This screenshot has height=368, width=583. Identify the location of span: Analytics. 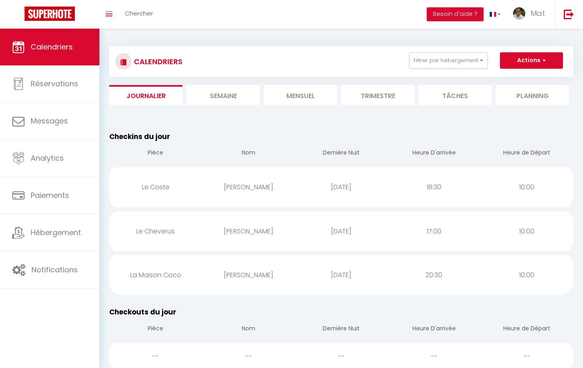
(47, 158).